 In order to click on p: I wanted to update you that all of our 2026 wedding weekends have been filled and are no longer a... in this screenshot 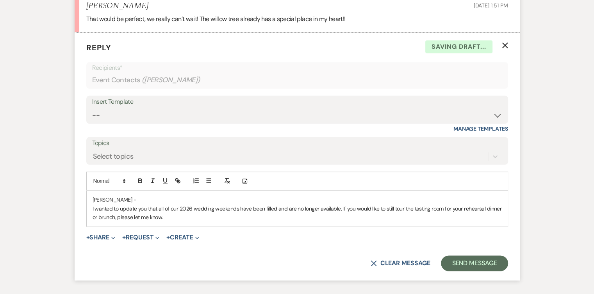, I will do `click(297, 213)`.